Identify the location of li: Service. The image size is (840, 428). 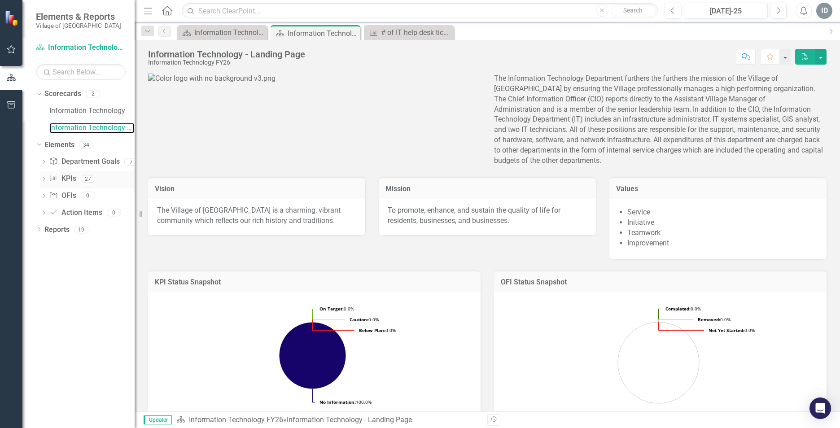
(723, 212).